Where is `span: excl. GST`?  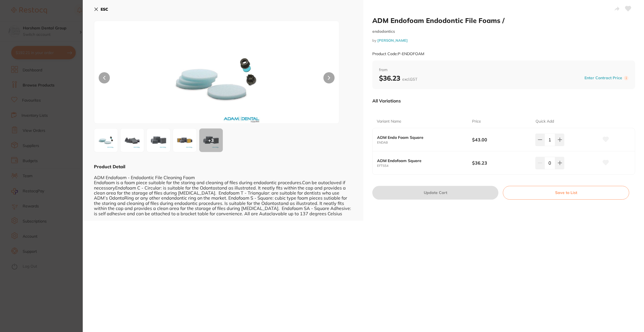 span: excl. GST is located at coordinates (410, 79).